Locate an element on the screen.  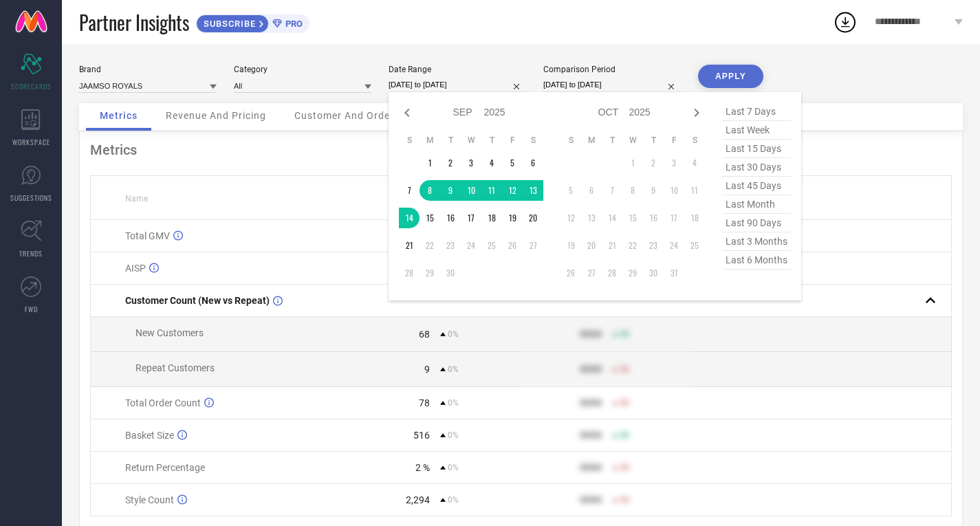
td: Mon Sep 08 2025 is located at coordinates (430, 190).